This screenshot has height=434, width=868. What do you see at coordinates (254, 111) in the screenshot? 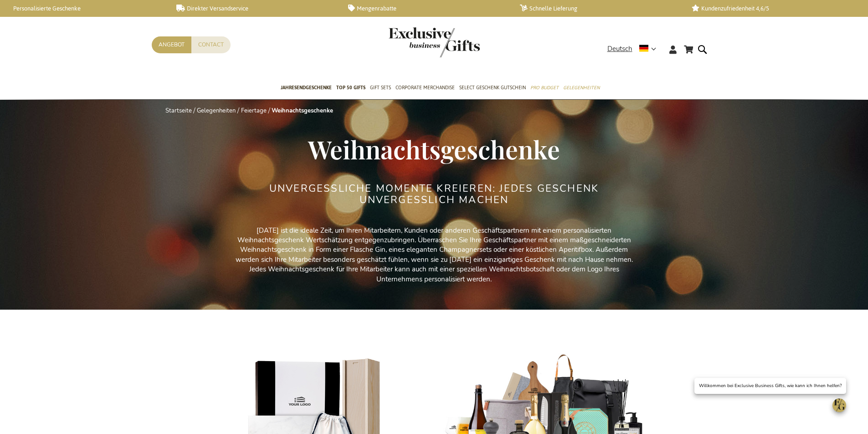
I see `a: Feiertage` at bounding box center [254, 111].